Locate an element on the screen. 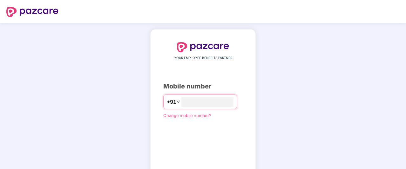 The image size is (406, 169). a: Change mobile number? is located at coordinates (187, 116).